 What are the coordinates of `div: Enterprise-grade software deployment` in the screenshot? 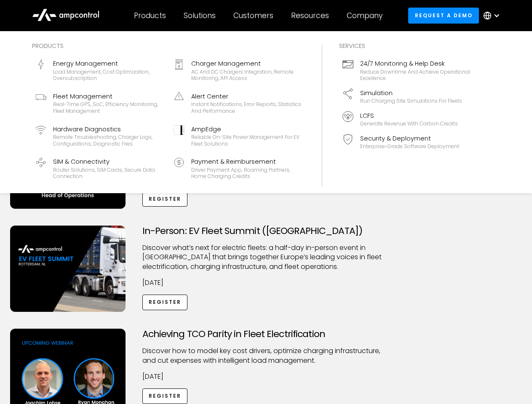 It's located at (409, 146).